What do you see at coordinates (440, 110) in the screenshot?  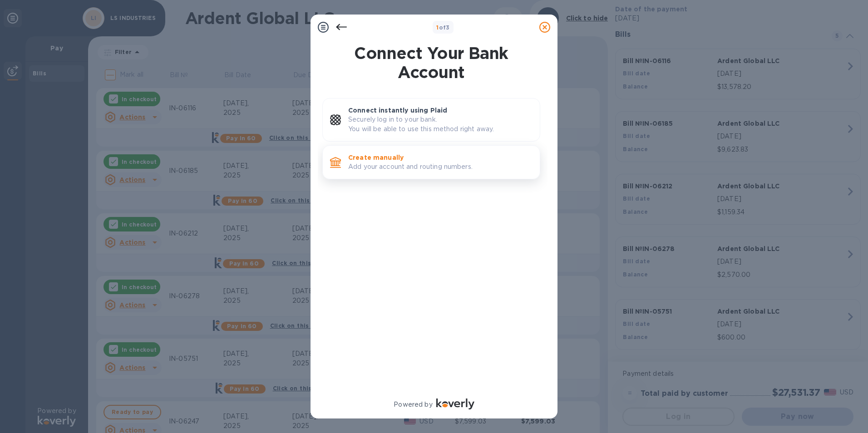 I see `p: Connect instantly using Plaid` at bounding box center [440, 110].